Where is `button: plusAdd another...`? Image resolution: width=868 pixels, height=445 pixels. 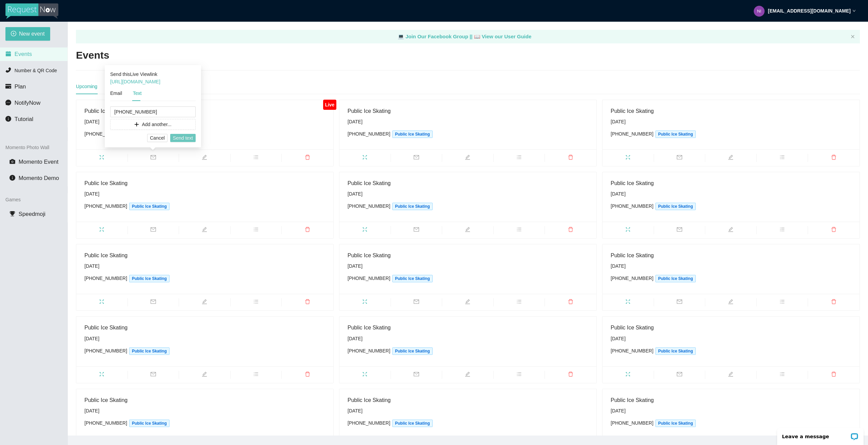
button: plusAdd another... is located at coordinates (153, 124).